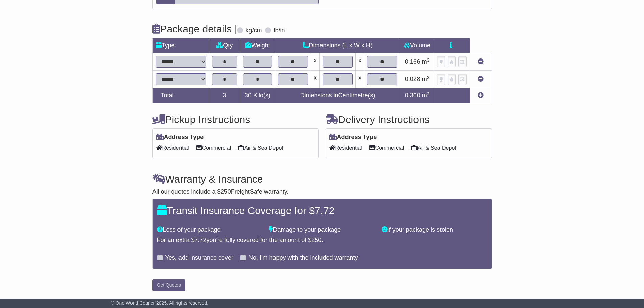 The image size is (644, 308). What do you see at coordinates (323, 241) in the screenshot?
I see `div: For an extra $ you're fully covered for the amount of $ .` at bounding box center [323, 241].